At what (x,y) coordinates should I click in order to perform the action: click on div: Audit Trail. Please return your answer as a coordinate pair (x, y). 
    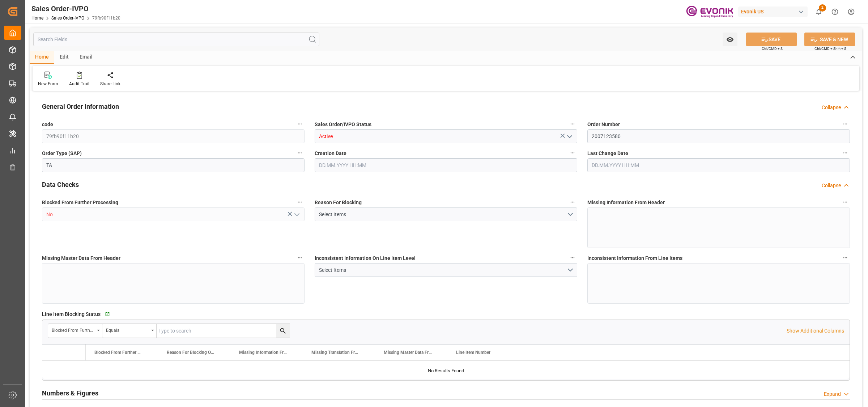
    Looking at the image, I should click on (79, 84).